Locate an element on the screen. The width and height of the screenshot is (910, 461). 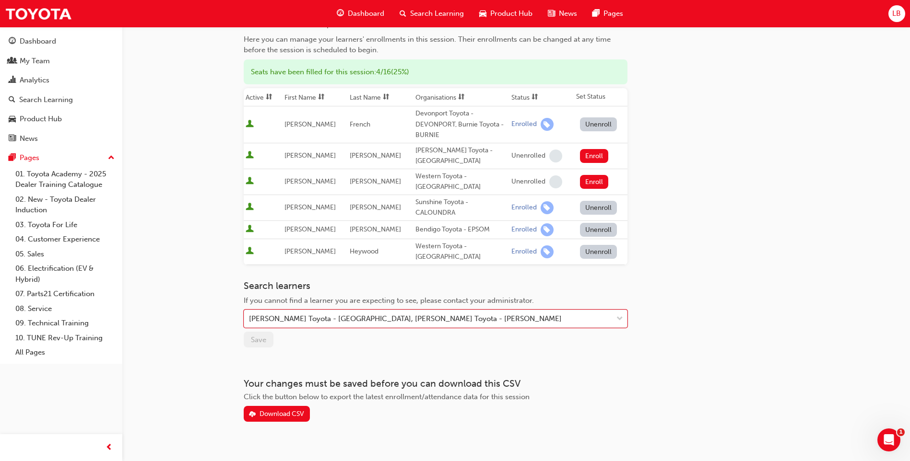
div: Sunshine Toyota - CALOUNDRA is located at coordinates (461, 208).